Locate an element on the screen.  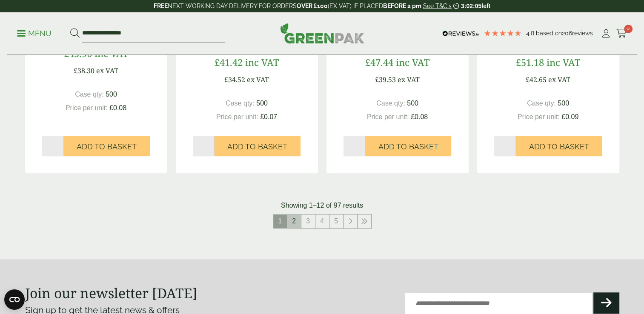
span: Based on is located at coordinates (548, 33).